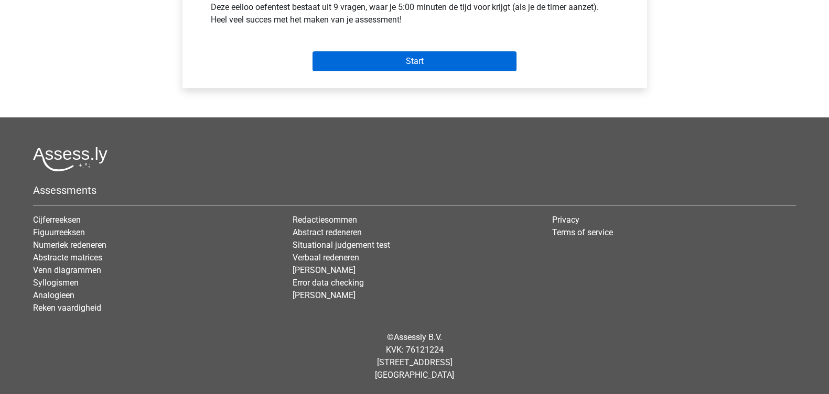 The width and height of the screenshot is (829, 394). What do you see at coordinates (328, 283) in the screenshot?
I see `a: Error data checking` at bounding box center [328, 283].